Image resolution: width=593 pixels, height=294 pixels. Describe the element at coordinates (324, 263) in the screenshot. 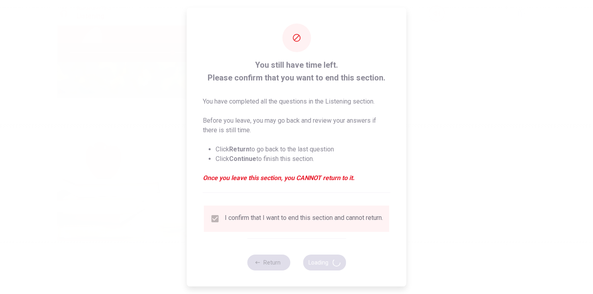

I see `button: Loading` at that location.